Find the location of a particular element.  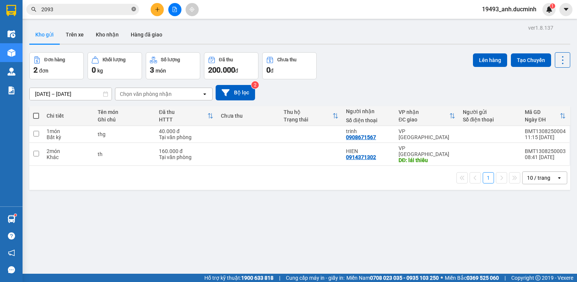

div: 0908671567 is located at coordinates (361, 137).